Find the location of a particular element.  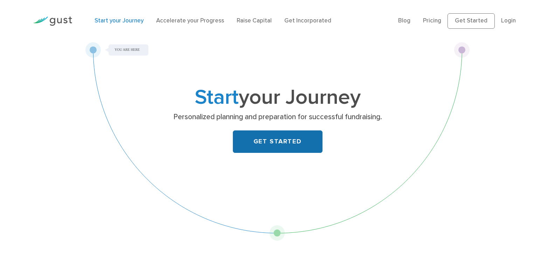

img: Gust Logo is located at coordinates (53, 21).